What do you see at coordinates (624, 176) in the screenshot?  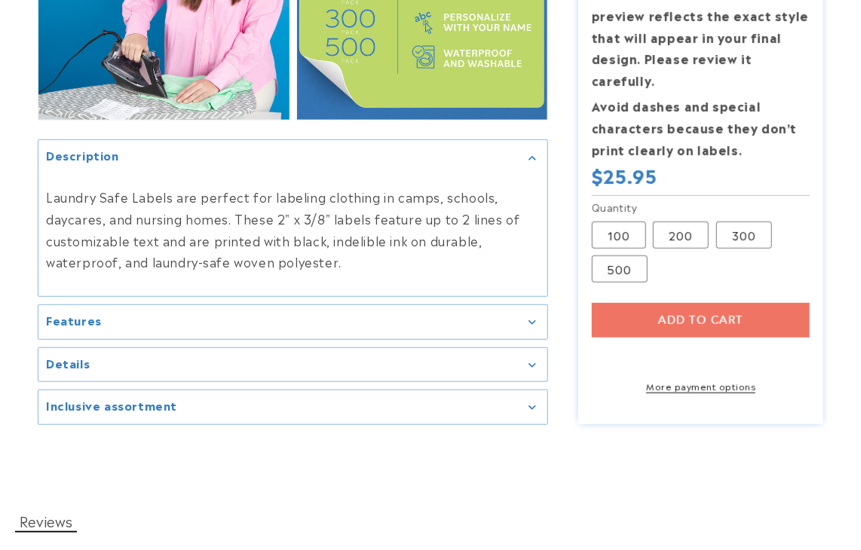 I see `span: $25.95` at bounding box center [624, 176].